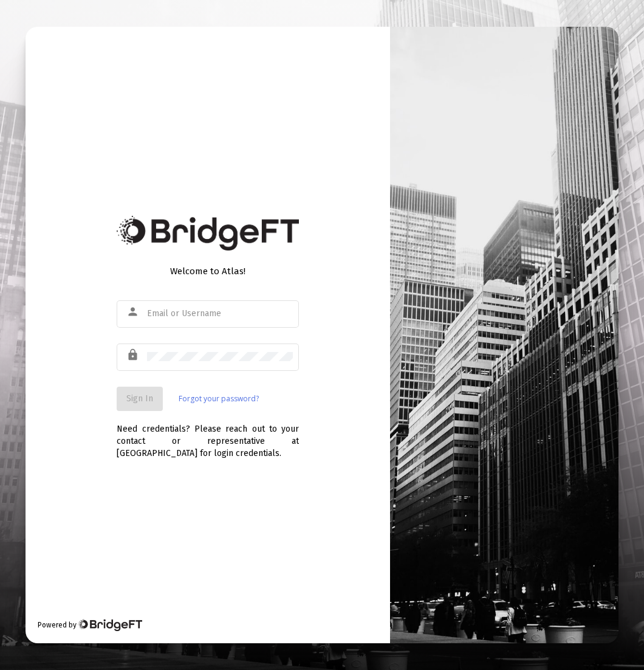 The width and height of the screenshot is (644, 670). I want to click on button: Sign In, so click(140, 399).